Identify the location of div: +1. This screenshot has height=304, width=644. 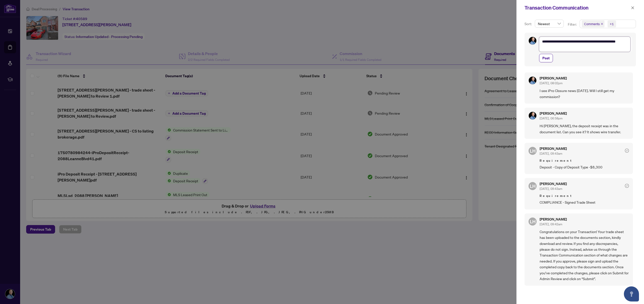
(612, 24).